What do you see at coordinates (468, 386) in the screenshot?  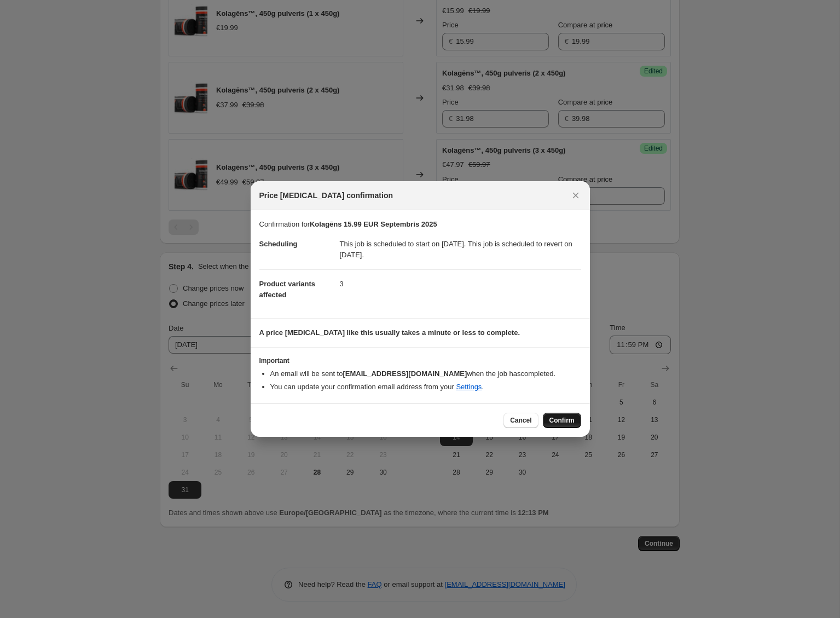 I see `a: Settings` at bounding box center [468, 386].